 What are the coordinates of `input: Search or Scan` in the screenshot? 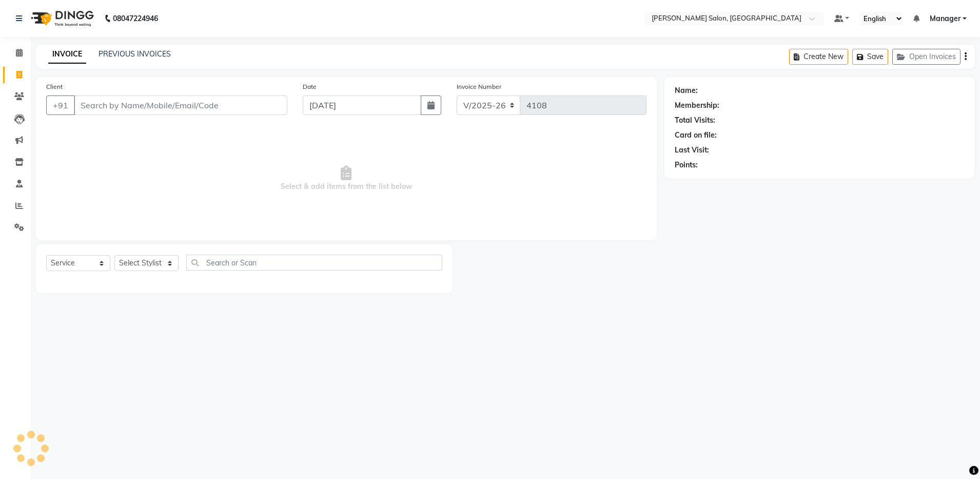 It's located at (314, 262).